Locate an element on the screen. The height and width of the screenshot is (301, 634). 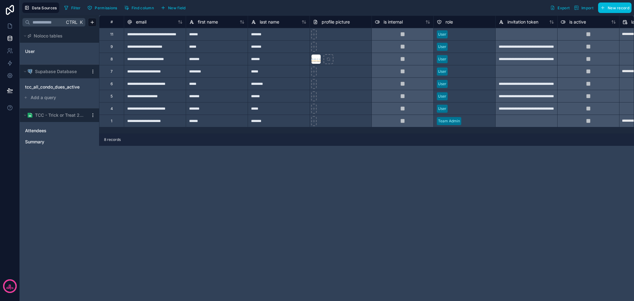
button: Add a query is located at coordinates (59, 98).